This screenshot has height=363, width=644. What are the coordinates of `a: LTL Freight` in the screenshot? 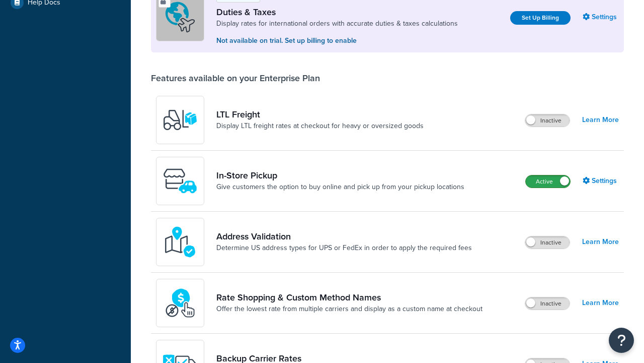 It's located at (320, 114).